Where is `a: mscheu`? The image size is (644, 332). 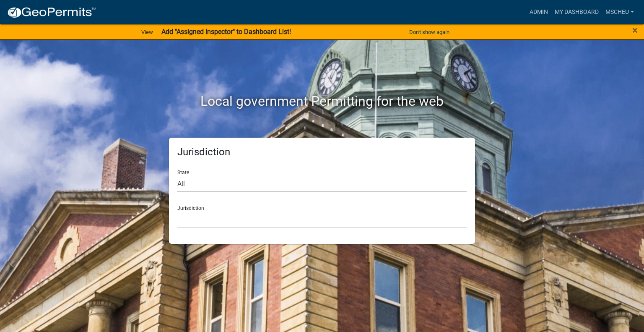
a: mscheu is located at coordinates (620, 12).